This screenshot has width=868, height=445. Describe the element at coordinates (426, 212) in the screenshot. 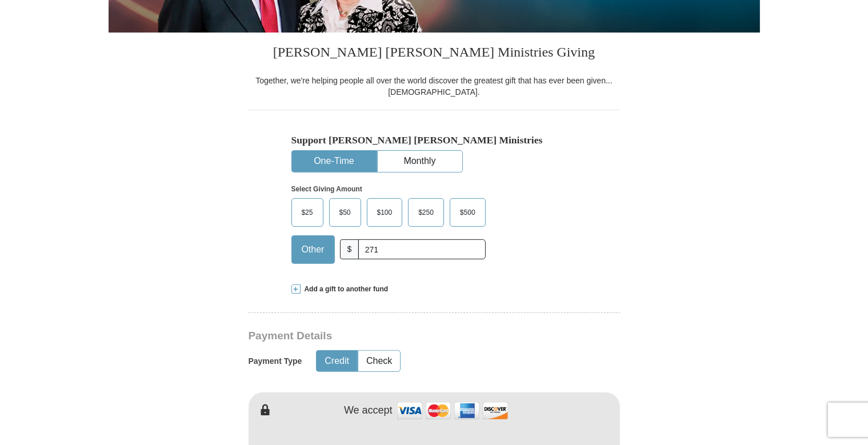

I see `span: $250` at that location.